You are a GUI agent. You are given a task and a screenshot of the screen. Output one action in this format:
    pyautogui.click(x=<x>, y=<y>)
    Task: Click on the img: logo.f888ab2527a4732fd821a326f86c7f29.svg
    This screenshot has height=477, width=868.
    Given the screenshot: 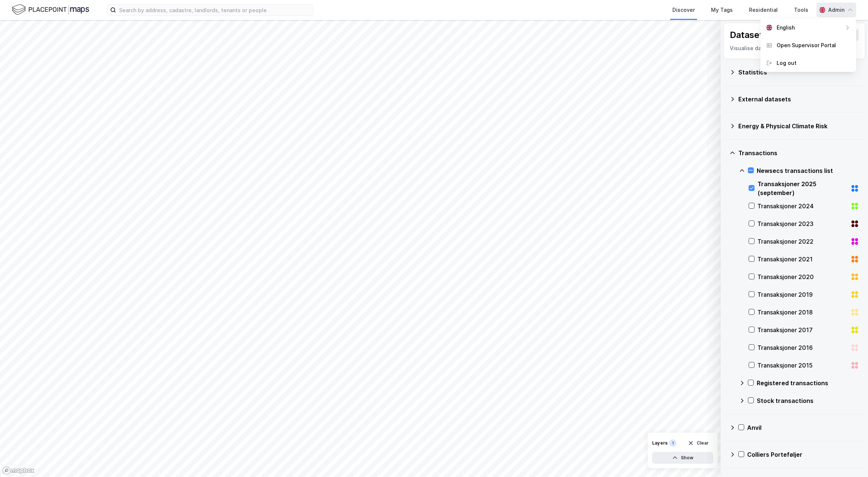 What is the action you would take?
    pyautogui.click(x=50, y=9)
    